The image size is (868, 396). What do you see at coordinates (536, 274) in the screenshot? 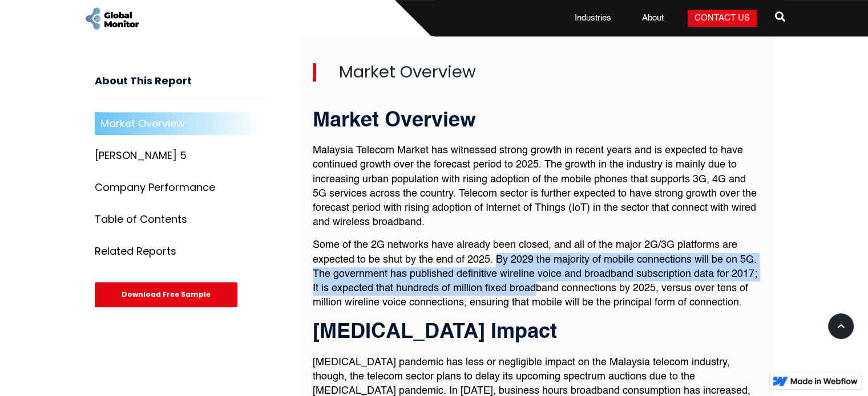
I see `p: Some of the 2G networks have already been closed, and all of the major 2G/3G platforms are expect...` at bounding box center [536, 274].